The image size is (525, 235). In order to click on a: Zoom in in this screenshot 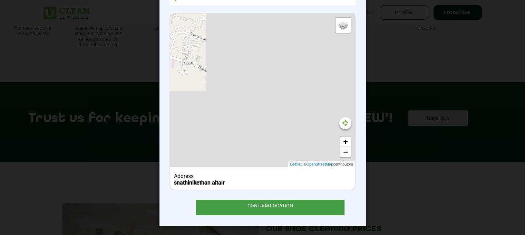, I will do `click(345, 141)`.